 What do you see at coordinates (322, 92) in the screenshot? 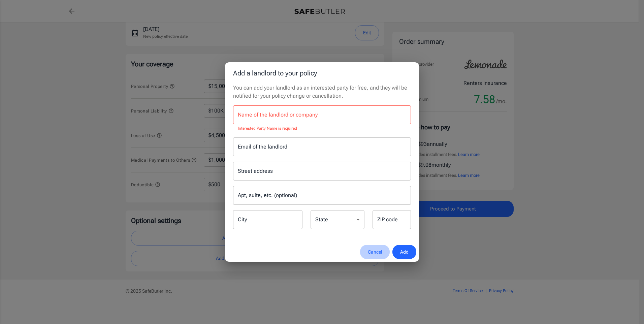
I see `p: You can add your landlord as an interested party for free, and they will be notified for your pol...` at bounding box center [322, 92].